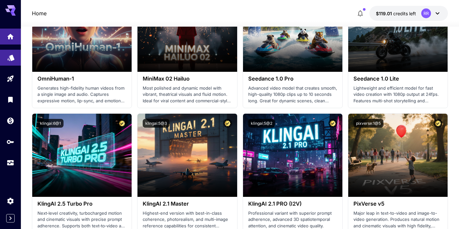 The height and width of the screenshot is (229, 459). What do you see at coordinates (10, 35) in the screenshot?
I see `div: Home` at bounding box center [10, 35].